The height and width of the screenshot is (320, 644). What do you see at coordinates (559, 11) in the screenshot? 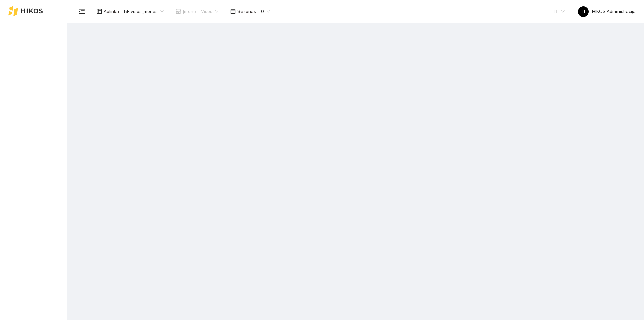
I see `span: LT` at bounding box center [559, 11].